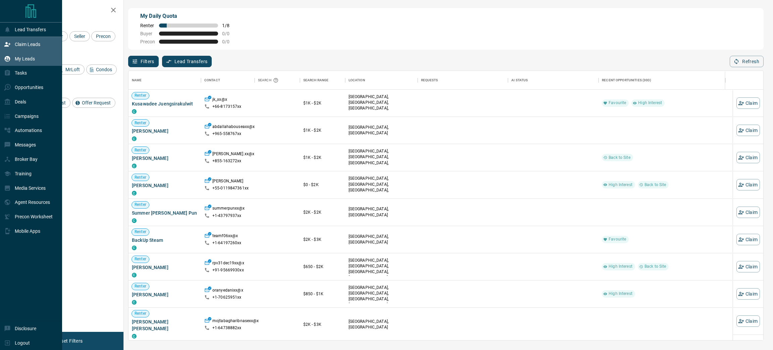  Describe the element at coordinates (227, 134) in the screenshot. I see `p: +965- 558767xx` at that location.